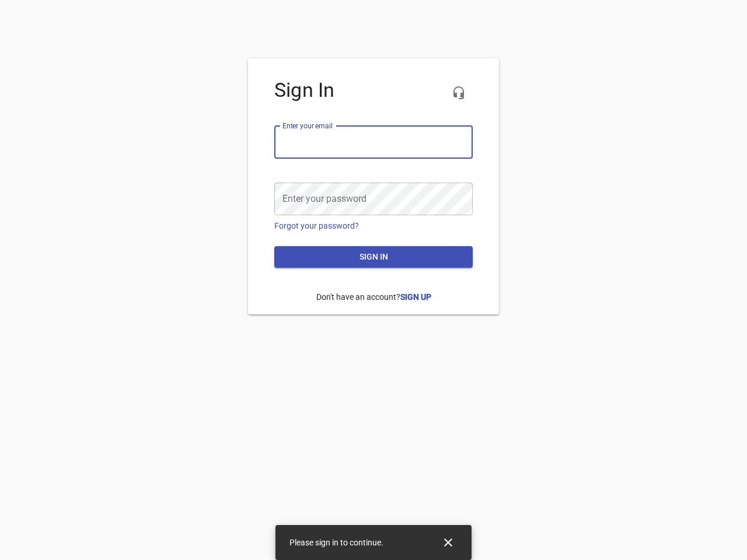 This screenshot has height=560, width=747. Describe the element at coordinates (316, 226) in the screenshot. I see `a: Forgot your password?` at that location.